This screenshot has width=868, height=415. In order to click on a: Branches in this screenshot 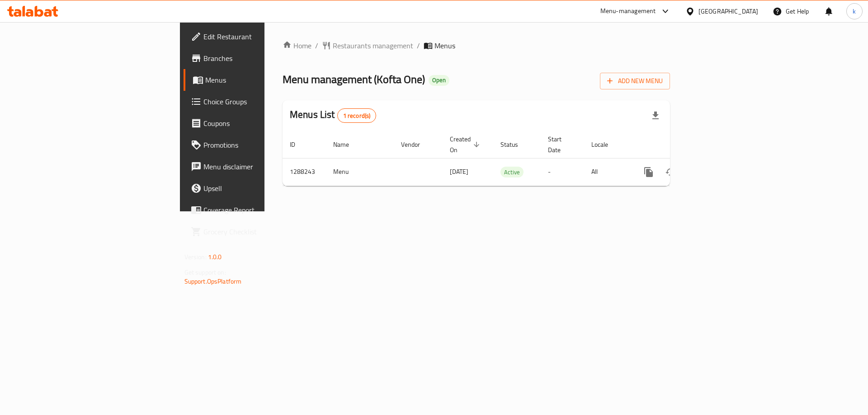, I will do `click(254, 59)`.